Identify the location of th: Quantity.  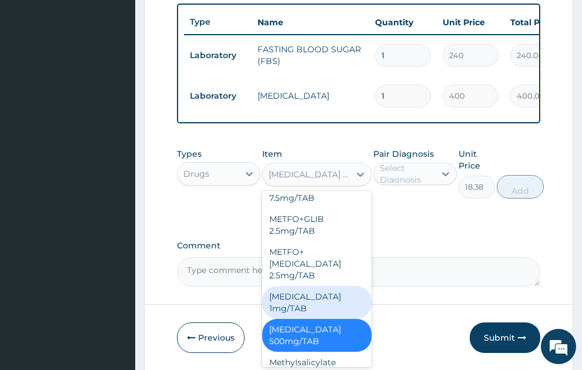
(403, 22).